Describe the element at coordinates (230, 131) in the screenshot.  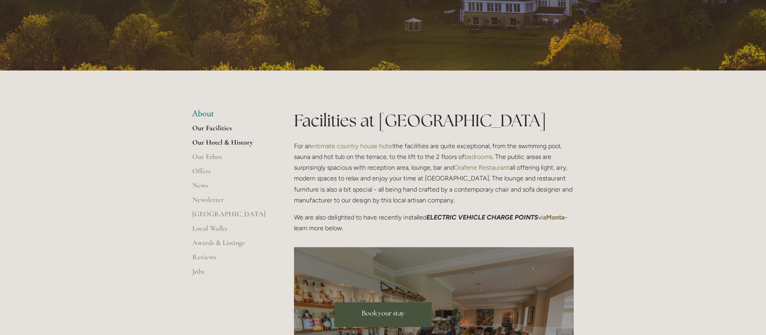
I see `a: Our Facilities` at that location.